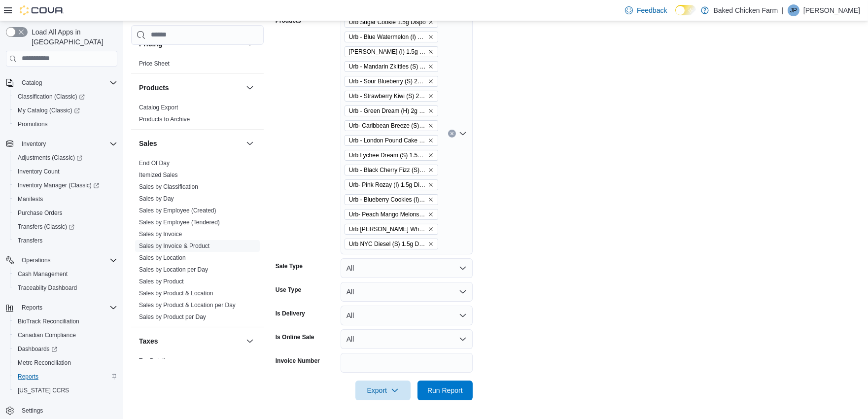  Describe the element at coordinates (685, 9) in the screenshot. I see `input: Dark Mode` at that location.